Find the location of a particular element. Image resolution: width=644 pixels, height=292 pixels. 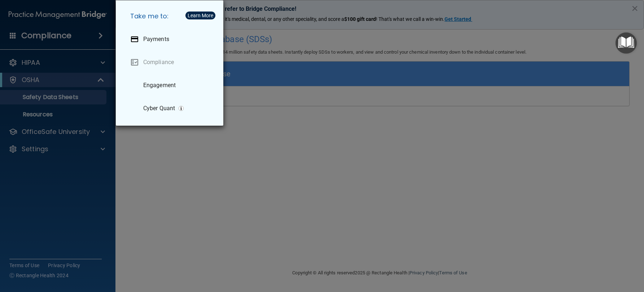

p: Cyber Quant is located at coordinates (159, 108).